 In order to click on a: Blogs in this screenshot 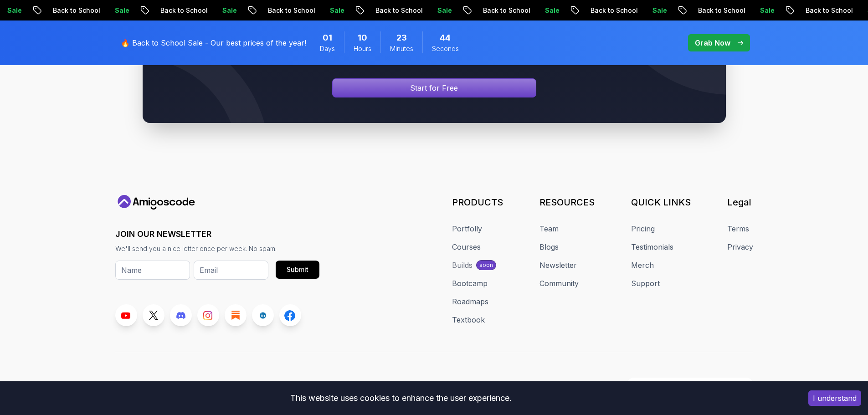, I will do `click(549, 247)`.